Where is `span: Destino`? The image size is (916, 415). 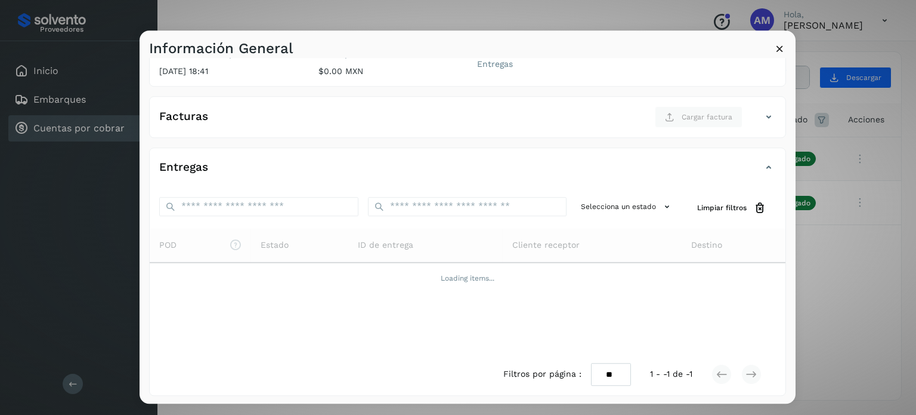
span: Destino is located at coordinates (707, 245).